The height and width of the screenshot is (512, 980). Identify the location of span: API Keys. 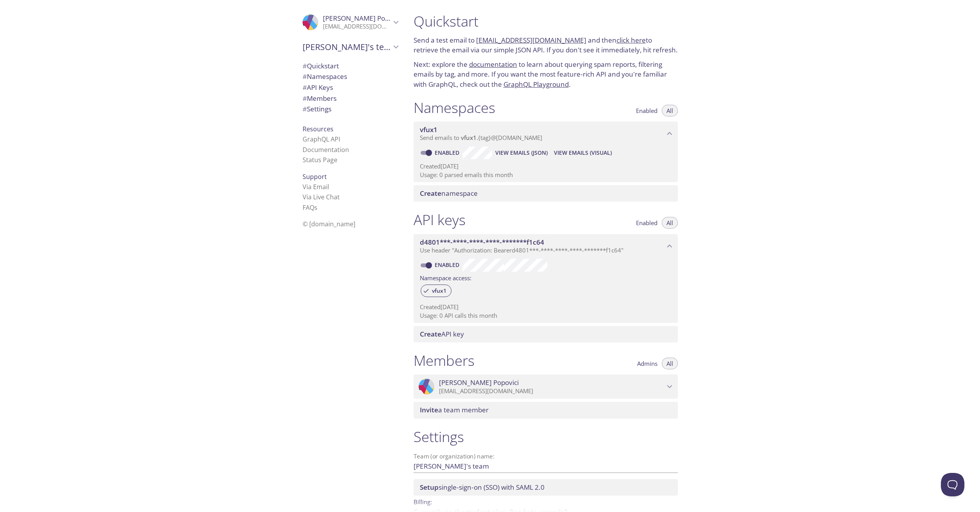
(318, 87).